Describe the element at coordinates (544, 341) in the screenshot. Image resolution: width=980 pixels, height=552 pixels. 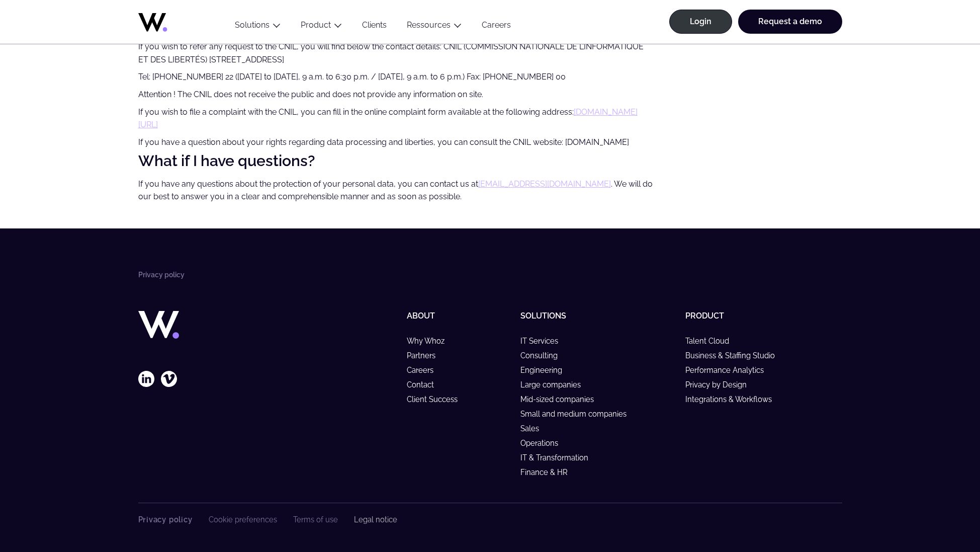
I see `a: IT Services` at that location.